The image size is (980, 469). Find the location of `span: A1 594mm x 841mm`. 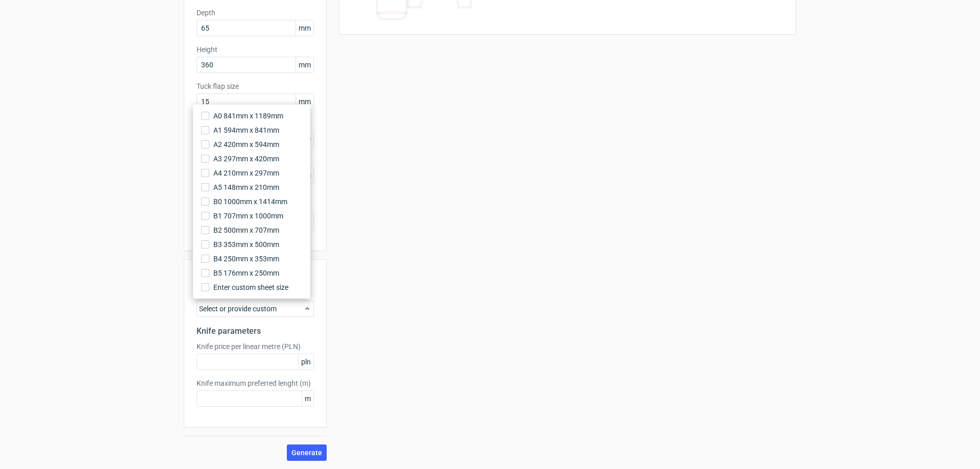

span: A1 594mm x 841mm is located at coordinates (246, 130).